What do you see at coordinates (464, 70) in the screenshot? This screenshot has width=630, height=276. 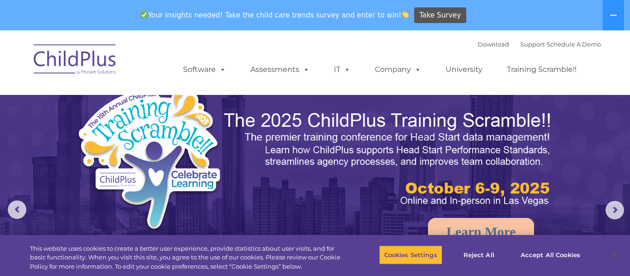 I see `a: University` at bounding box center [464, 70].